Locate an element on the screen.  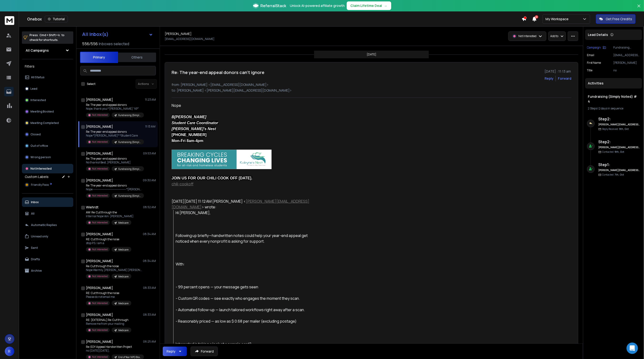
h3: Filters is located at coordinates (47, 66).